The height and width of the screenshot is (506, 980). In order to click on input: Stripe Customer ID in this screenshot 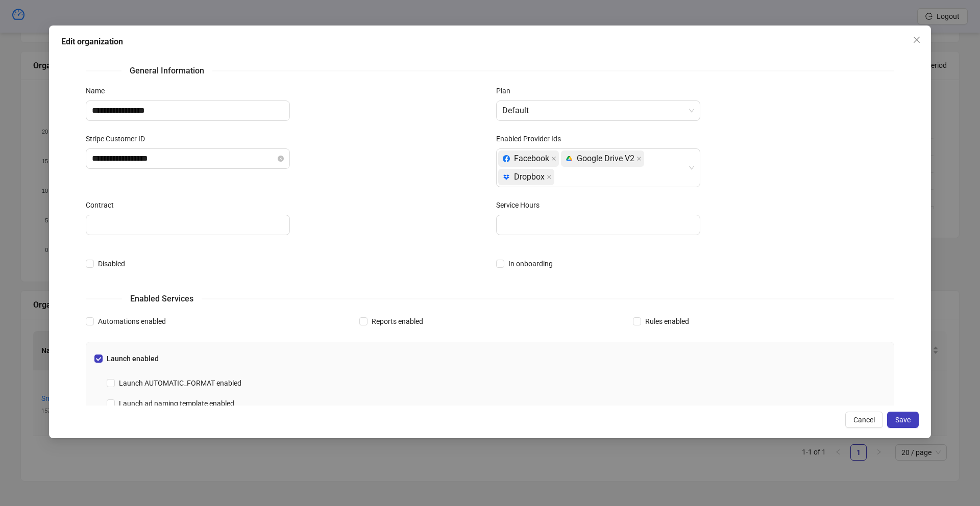, I will do `click(184, 158)`.